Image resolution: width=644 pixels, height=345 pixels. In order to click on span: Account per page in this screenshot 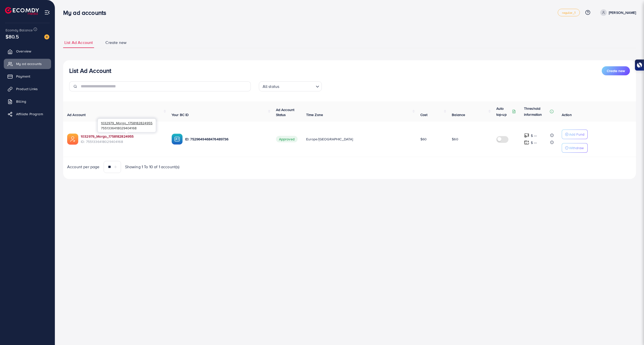, I will do `click(84, 167)`.